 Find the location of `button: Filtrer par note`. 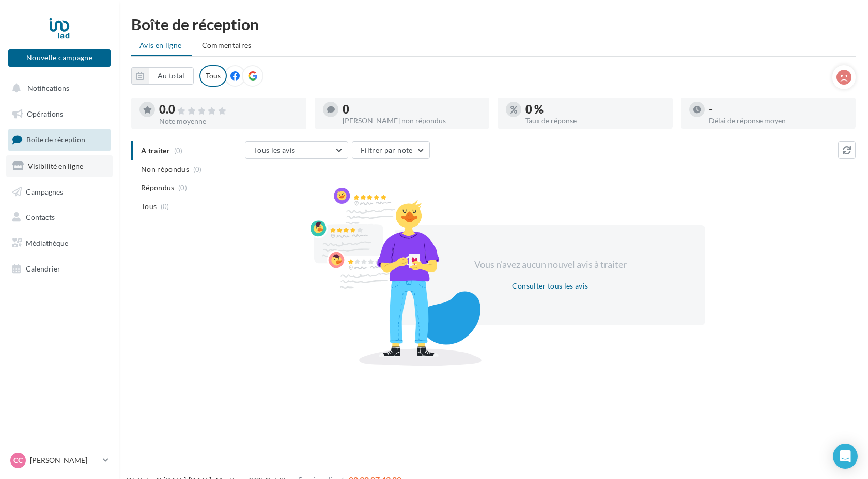

button: Filtrer par note is located at coordinates (390, 150).